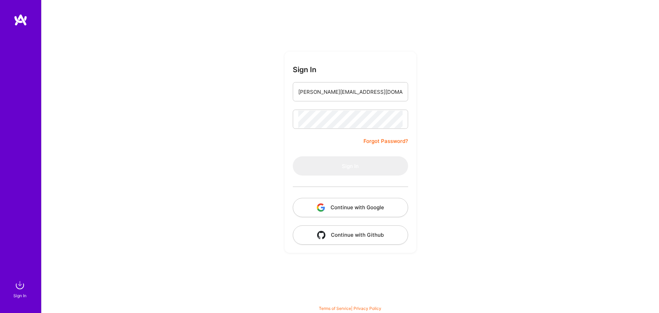 This screenshot has height=313, width=659. I want to click on h3: Sign In, so click(305, 69).